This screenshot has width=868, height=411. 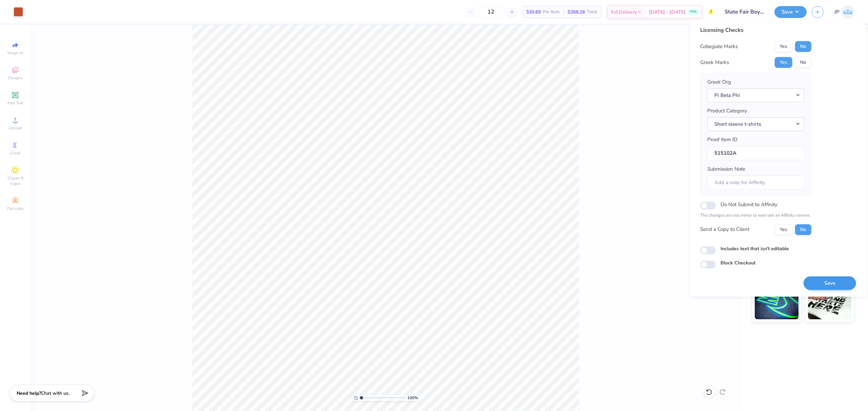 I want to click on label: Do Not Submit to Affinity, so click(x=749, y=205).